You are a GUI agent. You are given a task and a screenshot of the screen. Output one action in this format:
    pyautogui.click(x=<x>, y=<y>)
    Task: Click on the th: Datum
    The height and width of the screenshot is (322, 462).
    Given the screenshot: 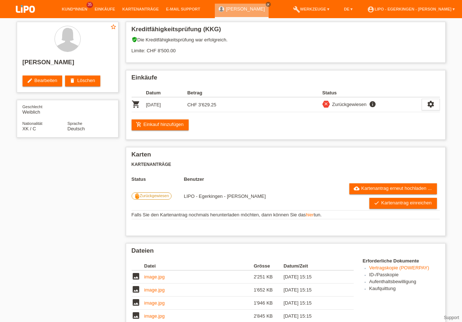 What is the action you would take?
    pyautogui.click(x=167, y=93)
    